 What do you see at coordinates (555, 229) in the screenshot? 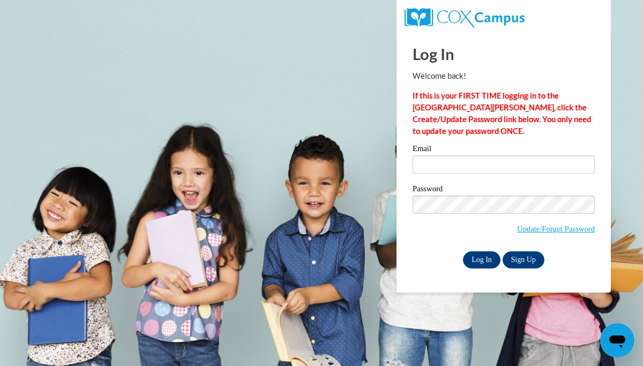
I see `a: Update/Forgot Password` at bounding box center [555, 229].